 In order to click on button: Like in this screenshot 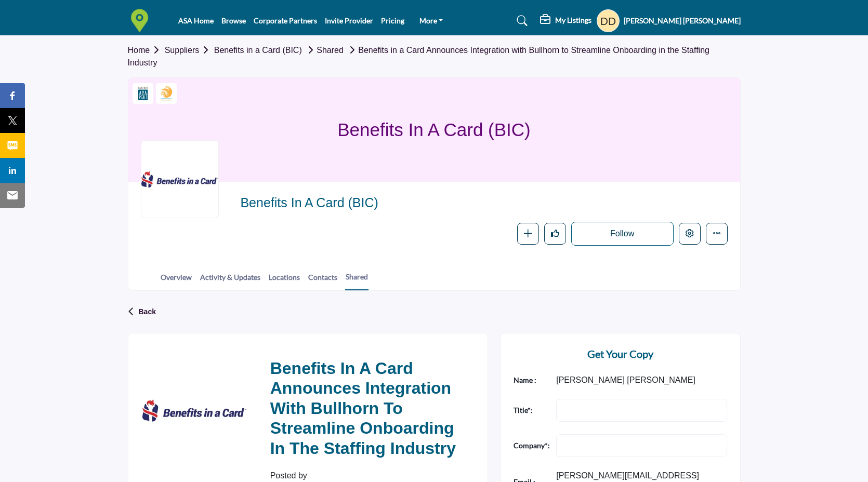, I will do `click(555, 234)`.